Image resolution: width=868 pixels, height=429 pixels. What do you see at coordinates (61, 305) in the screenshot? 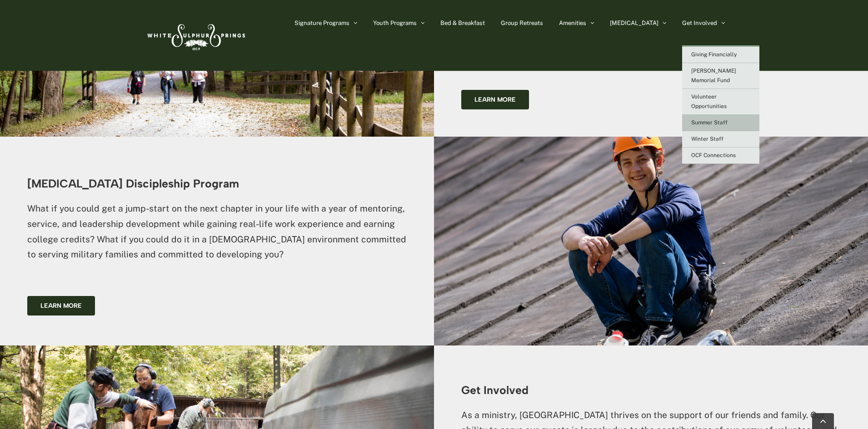
I see `span: LEARN MORE` at bounding box center [61, 305].